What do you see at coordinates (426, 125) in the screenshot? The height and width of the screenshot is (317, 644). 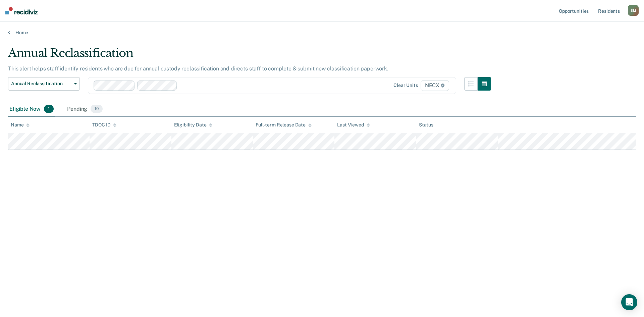 I see `div: Status` at bounding box center [426, 125].